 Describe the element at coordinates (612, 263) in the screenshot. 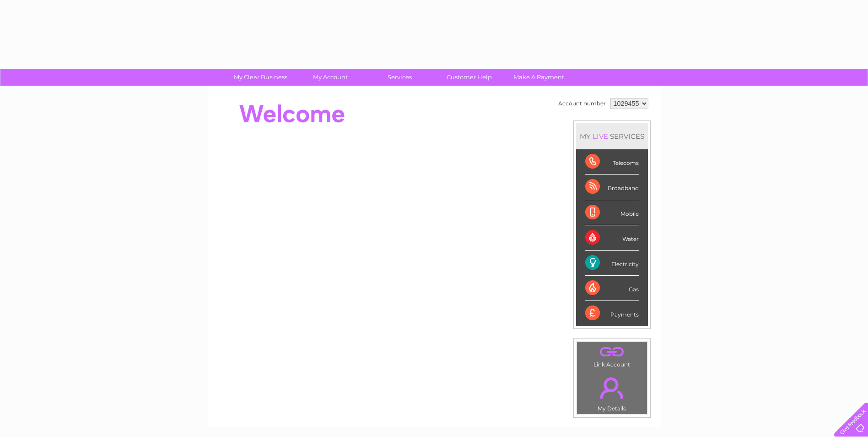

I see `div: Electricity` at that location.